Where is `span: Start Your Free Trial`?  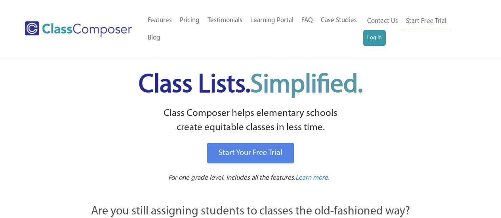 span: Start Your Free Trial is located at coordinates (250, 153).